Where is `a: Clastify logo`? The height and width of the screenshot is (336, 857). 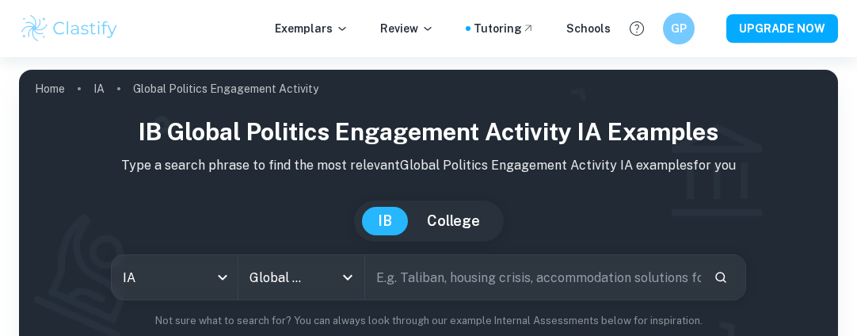
a: Clastify logo is located at coordinates (69, 29).